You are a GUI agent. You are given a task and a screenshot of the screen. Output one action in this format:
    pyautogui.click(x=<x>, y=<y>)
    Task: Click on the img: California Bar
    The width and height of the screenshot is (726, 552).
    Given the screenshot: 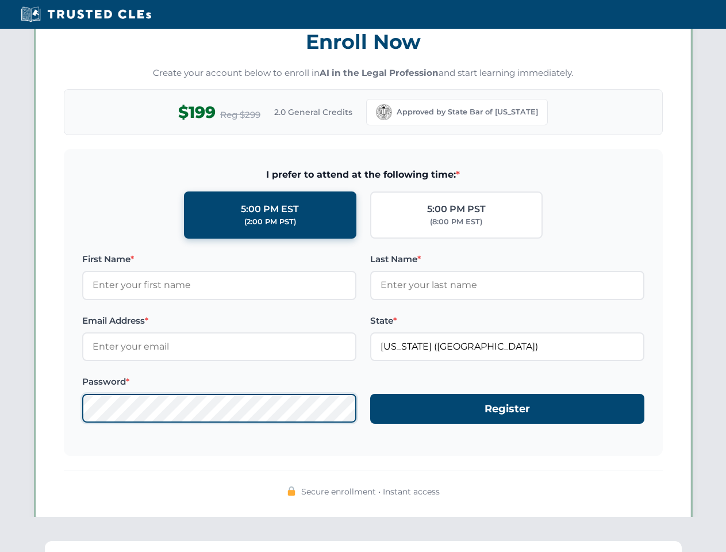 What is the action you would take?
    pyautogui.click(x=384, y=112)
    